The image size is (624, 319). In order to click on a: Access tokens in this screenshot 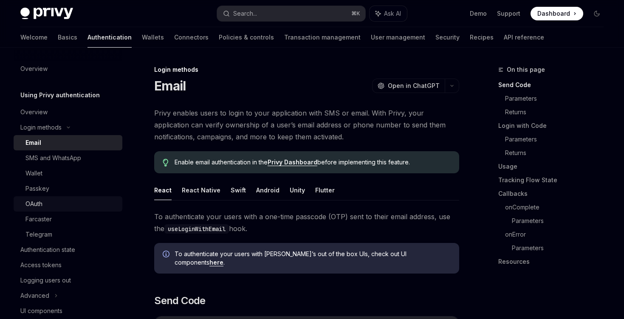, I will do `click(68, 265)`.